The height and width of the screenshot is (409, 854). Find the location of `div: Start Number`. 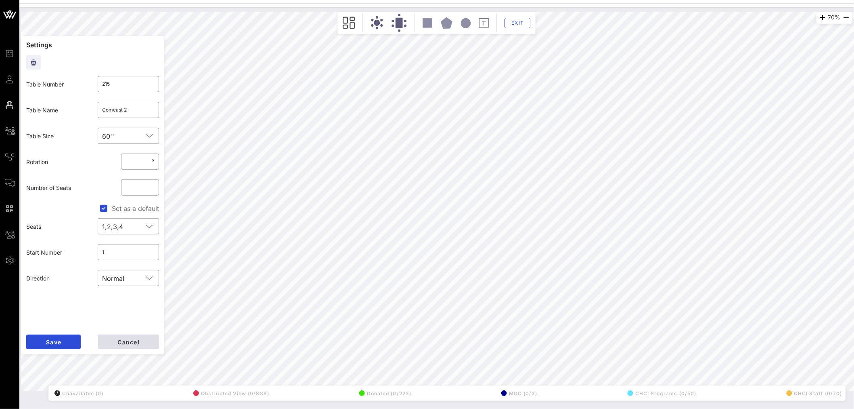

div: Start Number is located at coordinates (57, 252).